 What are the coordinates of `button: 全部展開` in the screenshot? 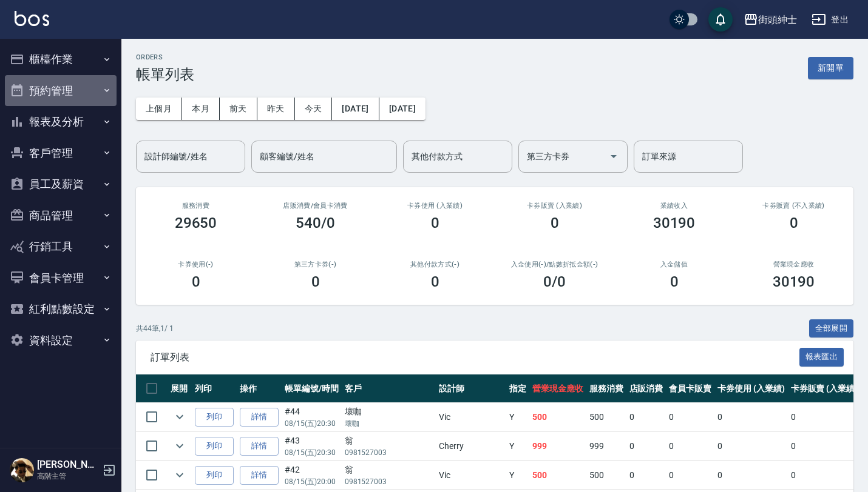 It's located at (831, 328).